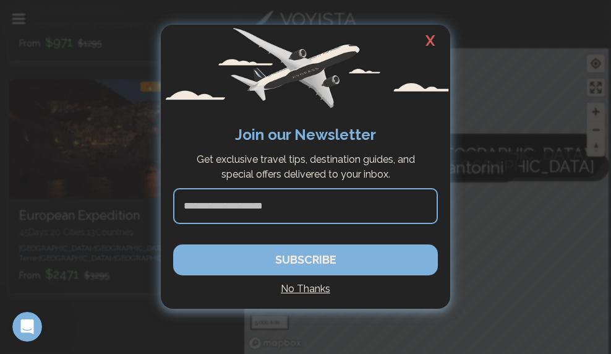  Describe the element at coordinates (306, 289) in the screenshot. I see `h4: No Thanks` at that location.